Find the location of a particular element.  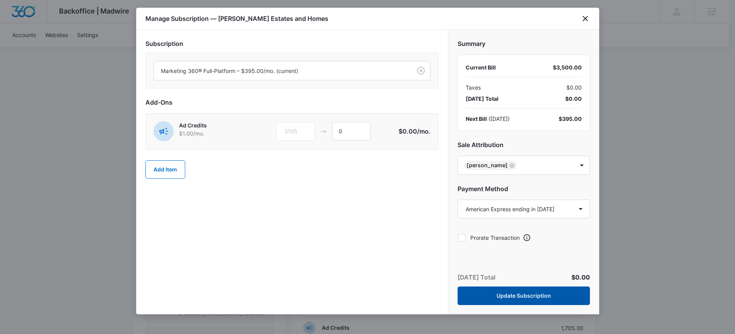

div: $395.00 is located at coordinates (570, 118).